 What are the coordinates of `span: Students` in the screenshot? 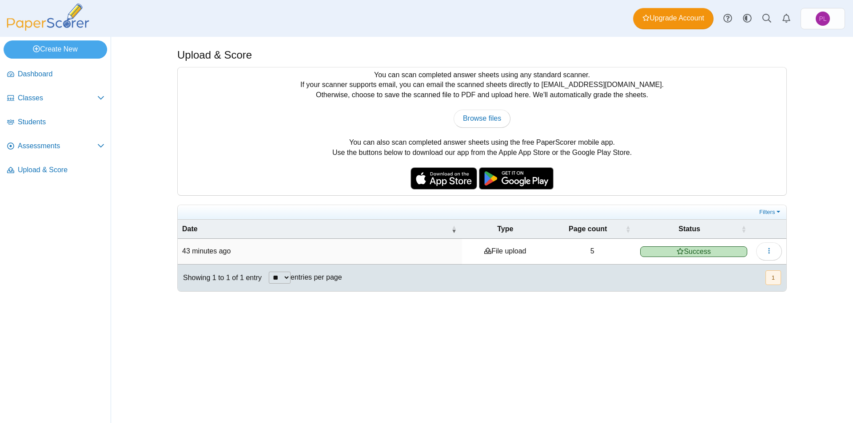 It's located at (61, 122).